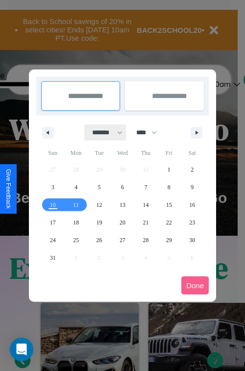 The image size is (245, 371). Describe the element at coordinates (53, 240) in the screenshot. I see `span: 24` at that location.